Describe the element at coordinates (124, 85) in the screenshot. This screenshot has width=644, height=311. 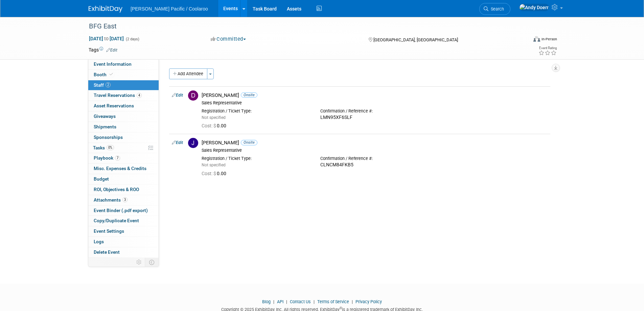
I see `a: Staff2` at that location.